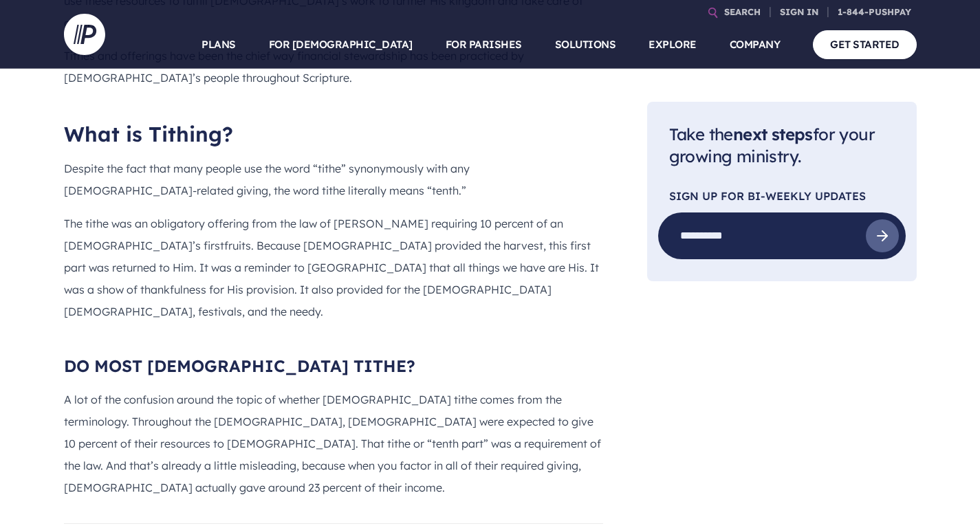 The width and height of the screenshot is (980, 526). Describe the element at coordinates (755, 45) in the screenshot. I see `a: COMPANY` at that location.